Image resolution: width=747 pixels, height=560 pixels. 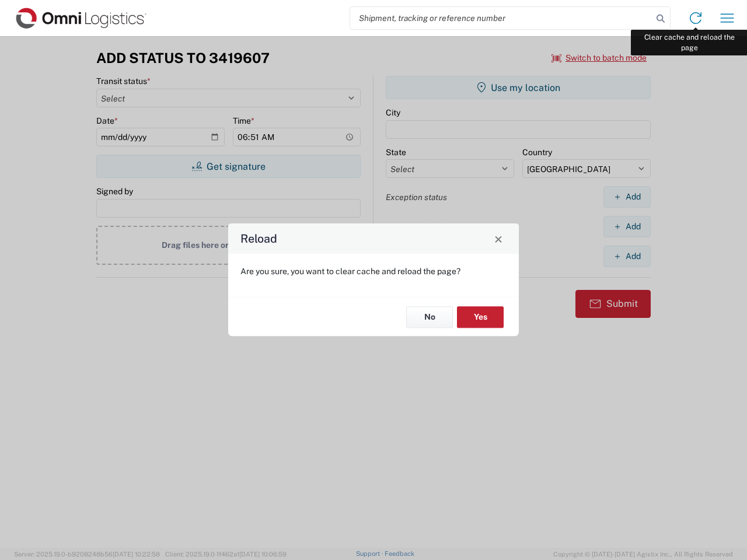 I want to click on button: Yes, so click(x=480, y=317).